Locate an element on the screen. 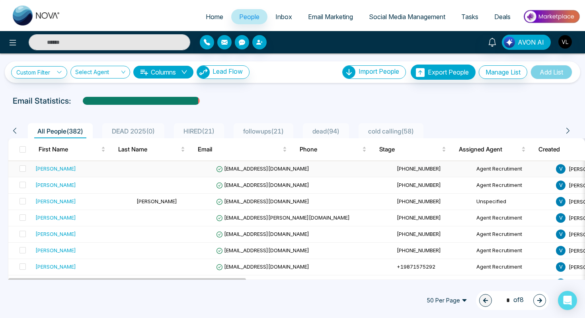 This screenshot has width=585, height=318. span: First Name is located at coordinates (69, 149).